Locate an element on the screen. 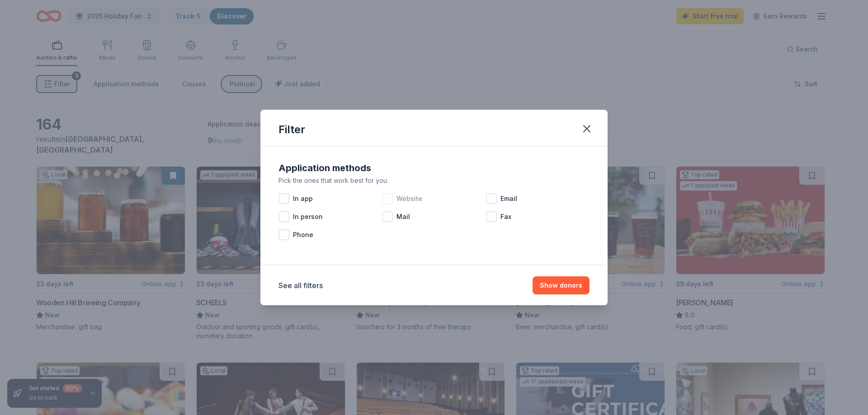 Image resolution: width=868 pixels, height=415 pixels. span: Fax is located at coordinates (506, 217).